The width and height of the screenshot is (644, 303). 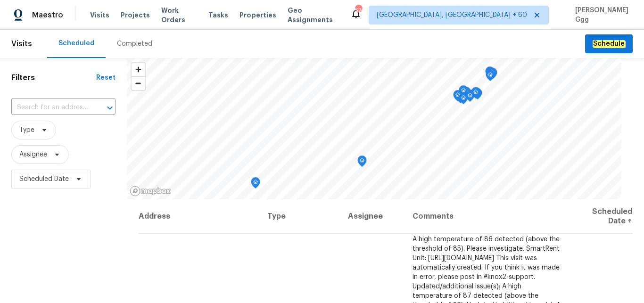 I want to click on button: Zoom in, so click(x=138, y=69).